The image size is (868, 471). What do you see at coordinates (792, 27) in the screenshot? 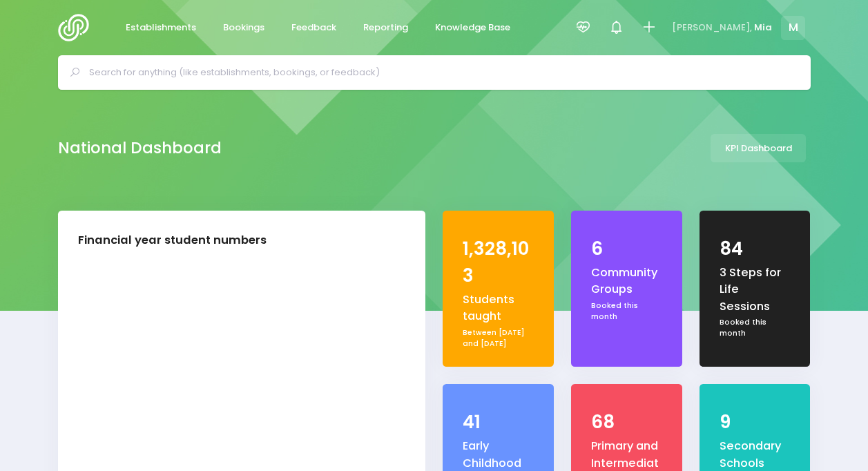
I see `span: M` at bounding box center [792, 27].